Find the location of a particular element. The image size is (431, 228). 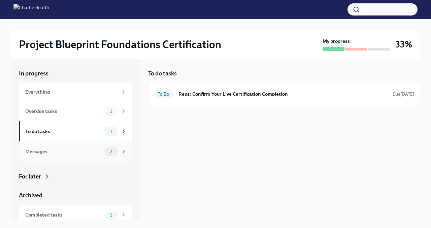

div: Messages is located at coordinates (63, 151).